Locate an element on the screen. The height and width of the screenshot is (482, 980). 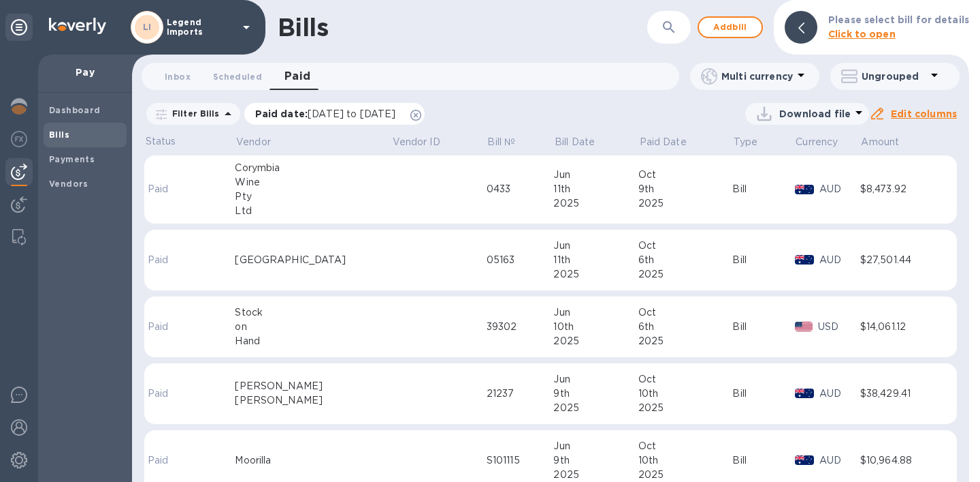
div: Wine is located at coordinates (312, 182).